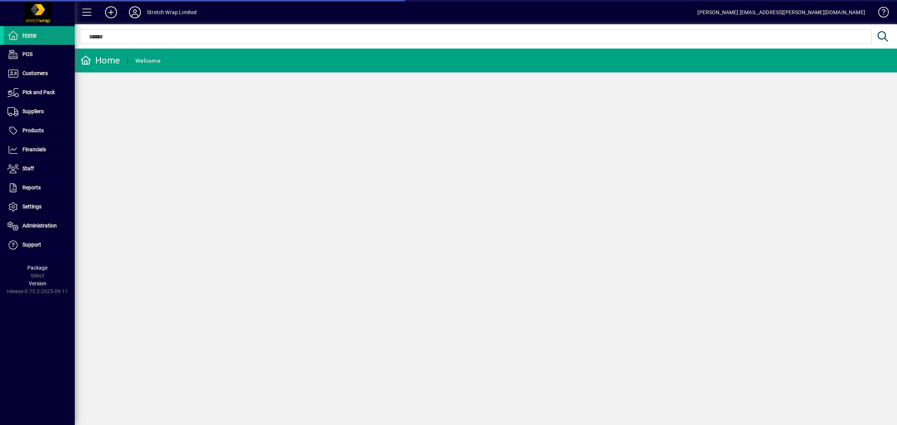 Image resolution: width=897 pixels, height=425 pixels. Describe the element at coordinates (35, 73) in the screenshot. I see `span: Customers` at that location.